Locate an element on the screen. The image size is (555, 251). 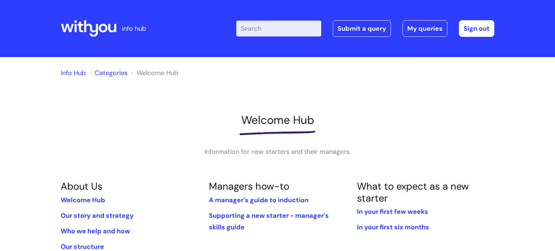
a: Our story and strategy is located at coordinates (97, 216).